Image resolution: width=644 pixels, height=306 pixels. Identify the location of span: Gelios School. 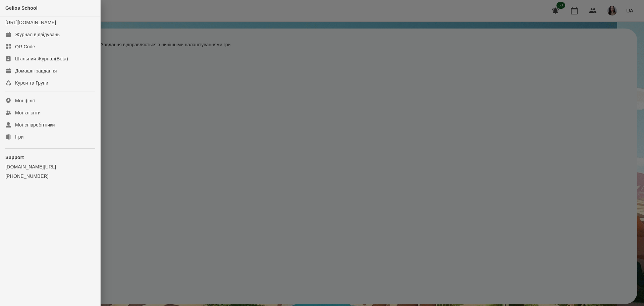
(21, 8).